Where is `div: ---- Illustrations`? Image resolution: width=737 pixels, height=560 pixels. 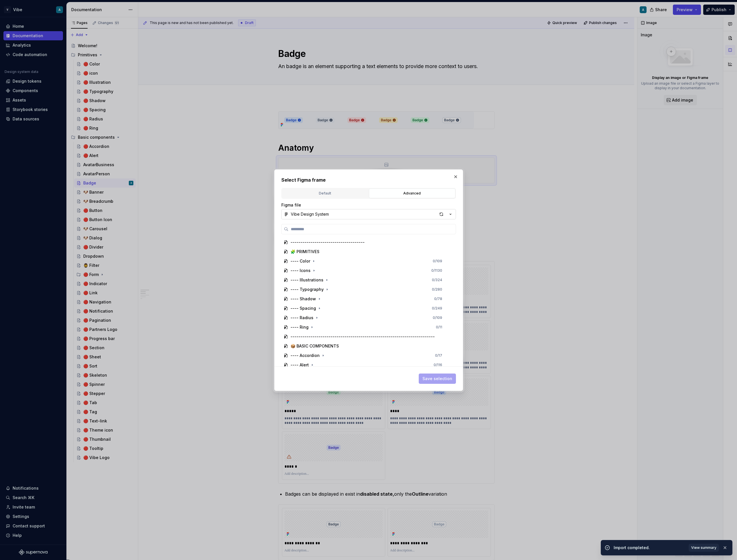 div: ---- Illustrations is located at coordinates (307, 280).